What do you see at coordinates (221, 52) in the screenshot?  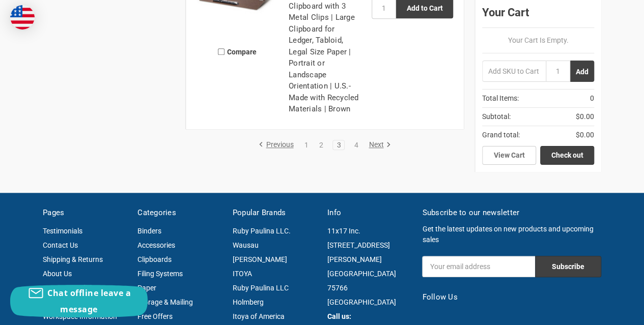 I see `input: Compare` at bounding box center [221, 52].